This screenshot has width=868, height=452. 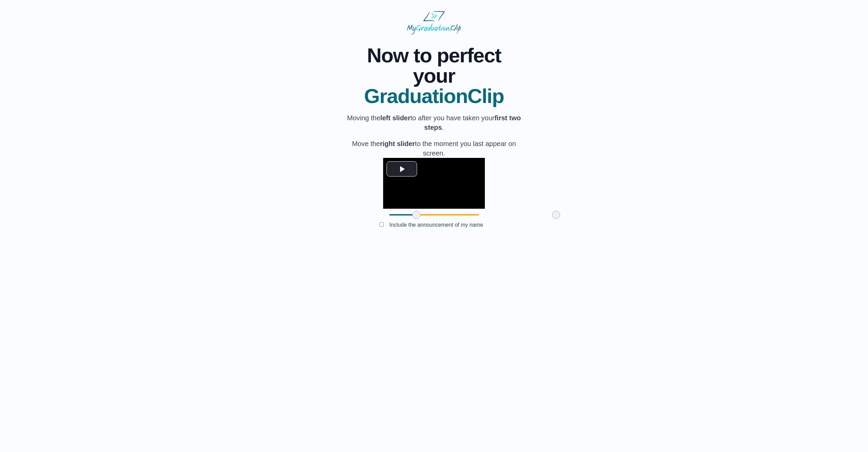 What do you see at coordinates (434, 148) in the screenshot?
I see `p: Move the to the moment you last appear on screen.` at bounding box center [434, 148].